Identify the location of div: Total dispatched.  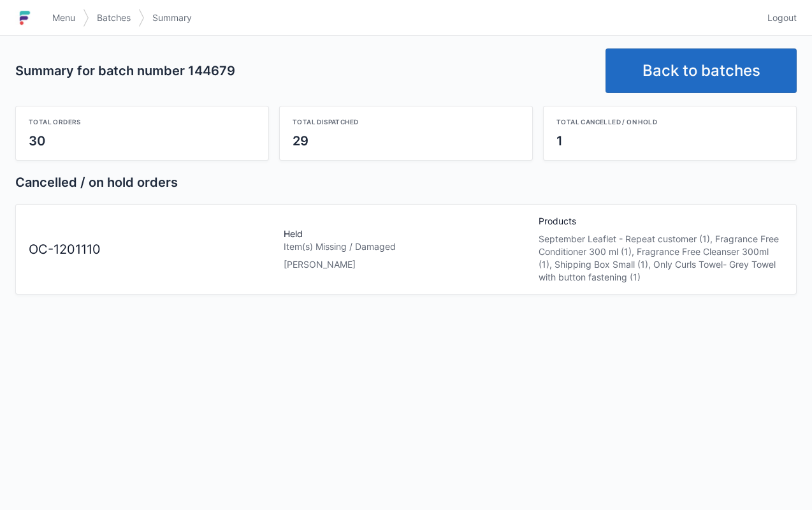
(406, 122).